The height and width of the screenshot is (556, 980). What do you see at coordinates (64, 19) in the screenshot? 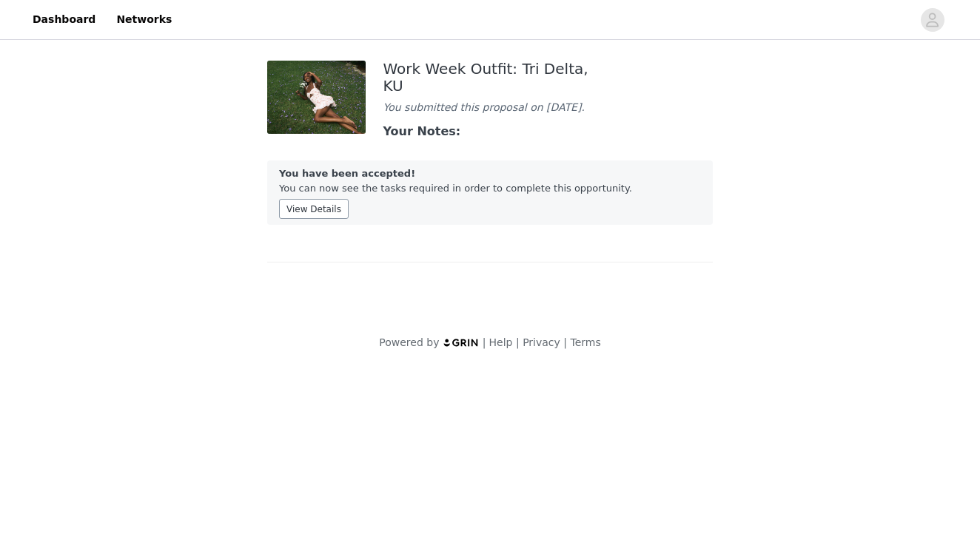
I see `a: Dashboard` at bounding box center [64, 19].